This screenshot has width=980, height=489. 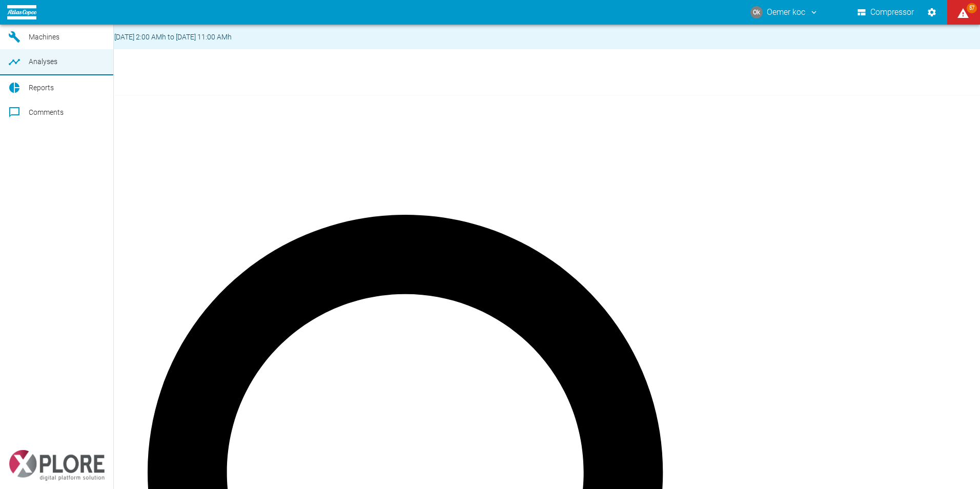 What do you see at coordinates (886, 12) in the screenshot?
I see `button: Compressor` at bounding box center [886, 12].